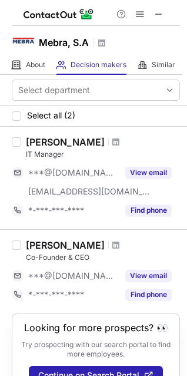 This screenshot has height=376, width=187. Describe the element at coordinates (103, 257) in the screenshot. I see `div: Co-Founder & CEO` at that location.